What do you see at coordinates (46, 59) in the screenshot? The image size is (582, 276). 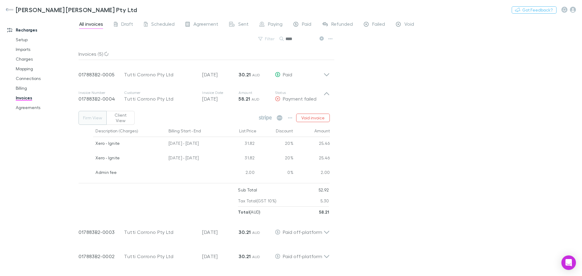 I see `a: Charges` at bounding box center [46, 59].